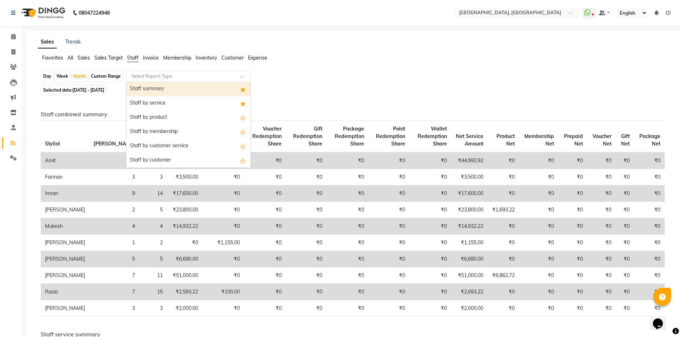 Image resolution: width=680 pixels, height=337 pixels. Describe the element at coordinates (73, 42) in the screenshot. I see `a: Trends` at that location.